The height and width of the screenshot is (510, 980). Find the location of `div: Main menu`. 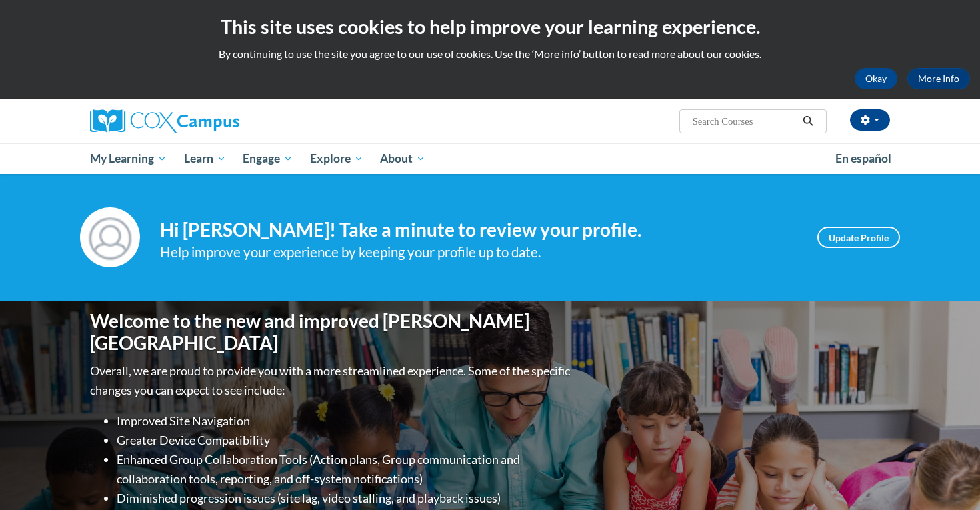

div: Main menu is located at coordinates (490, 159).